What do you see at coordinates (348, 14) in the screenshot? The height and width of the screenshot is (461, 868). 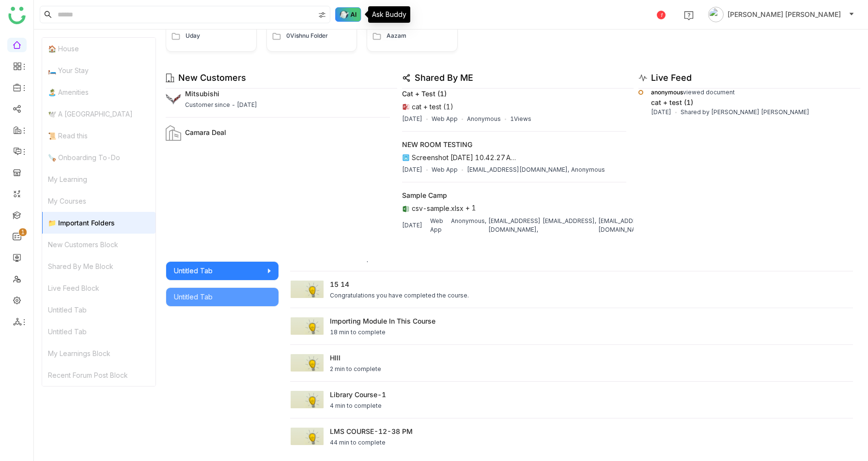 I see `img: ask-buddy-hover.svg` at bounding box center [348, 14].